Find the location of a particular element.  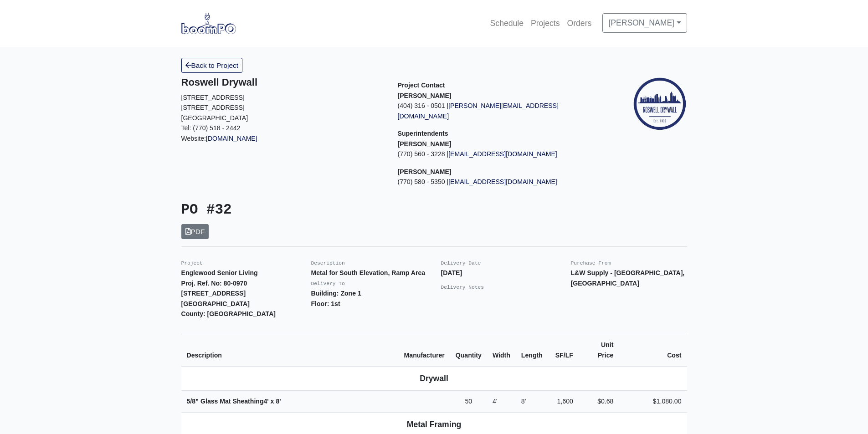

small: Delivery Date is located at coordinates (461, 263).